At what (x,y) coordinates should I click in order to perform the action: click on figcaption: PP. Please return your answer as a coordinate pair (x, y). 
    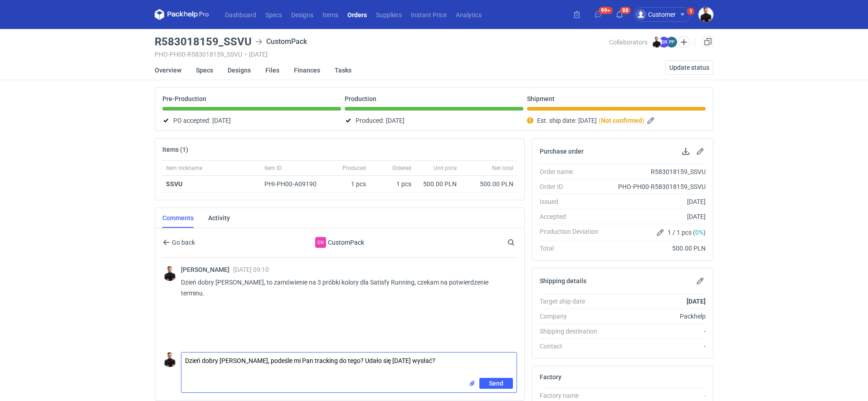
    Looking at the image, I should click on (671, 42).